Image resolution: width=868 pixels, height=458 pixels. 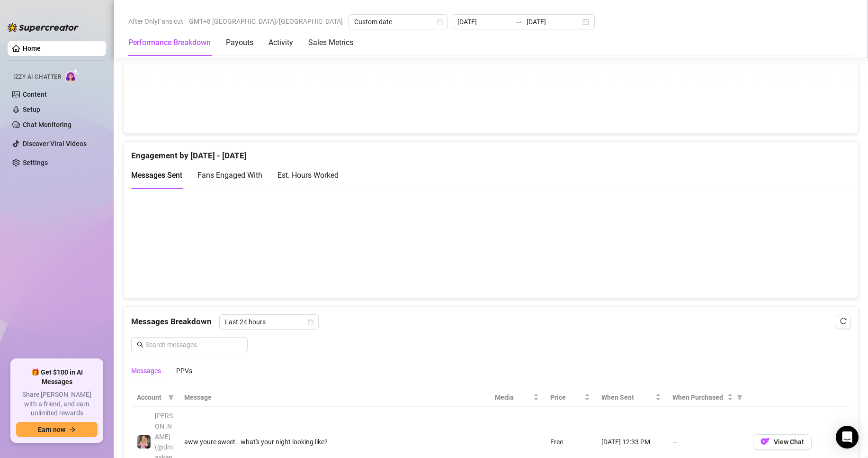 What do you see at coordinates (334, 442) in the screenshot?
I see `div: aww youre sweet.. what's your night looking like?` at bounding box center [334, 442].